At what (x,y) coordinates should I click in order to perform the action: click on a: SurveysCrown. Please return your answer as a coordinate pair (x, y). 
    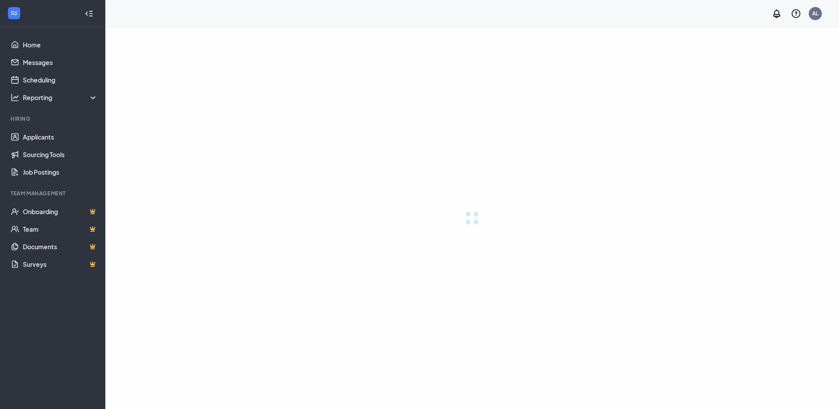
    Looking at the image, I should click on (60, 264).